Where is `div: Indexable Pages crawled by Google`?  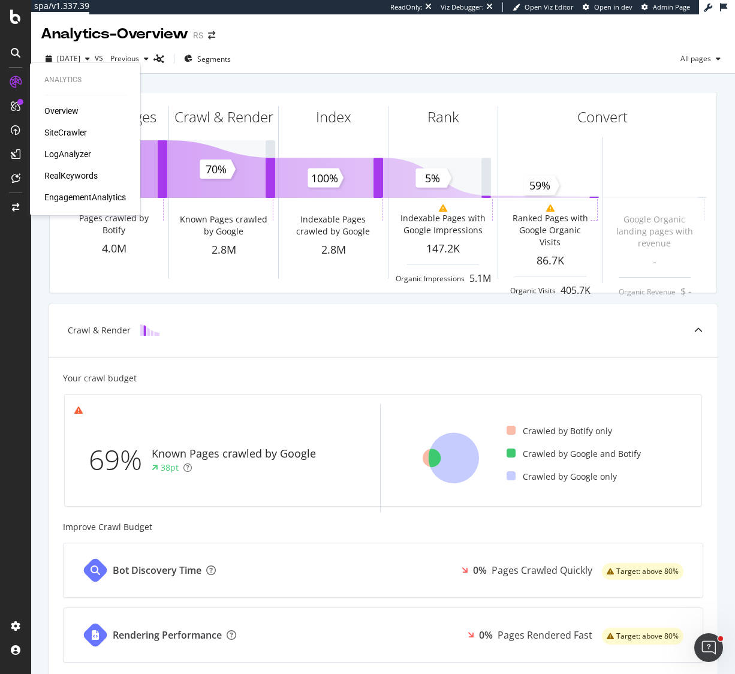 div: Indexable Pages crawled by Google is located at coordinates (333, 225).